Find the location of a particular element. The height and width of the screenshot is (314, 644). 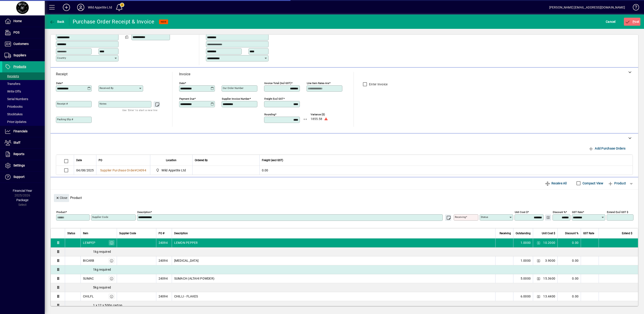

mat-label: Receiving is located at coordinates (460, 217).